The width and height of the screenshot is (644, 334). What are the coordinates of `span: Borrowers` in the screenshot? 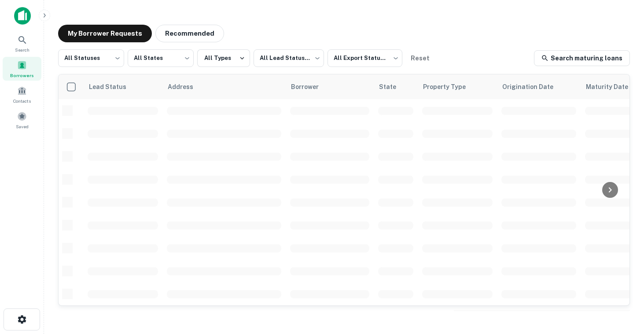 It's located at (22, 75).